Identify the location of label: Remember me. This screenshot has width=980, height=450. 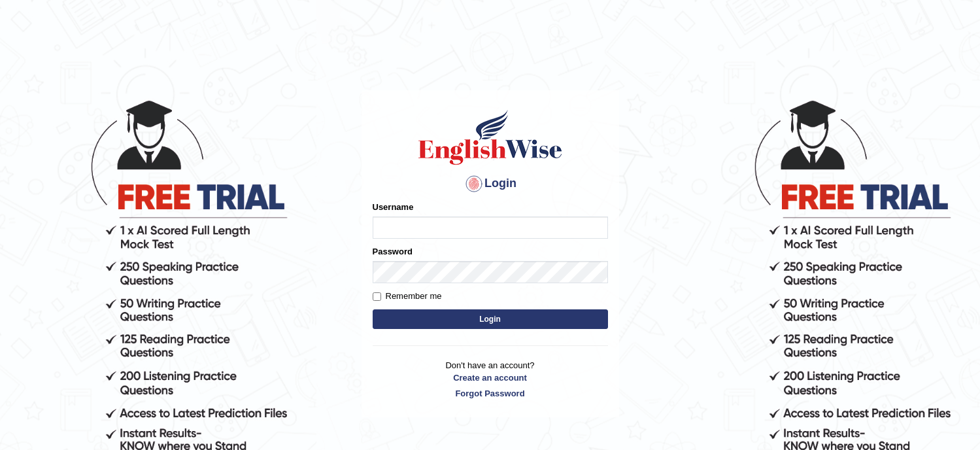
(408, 297).